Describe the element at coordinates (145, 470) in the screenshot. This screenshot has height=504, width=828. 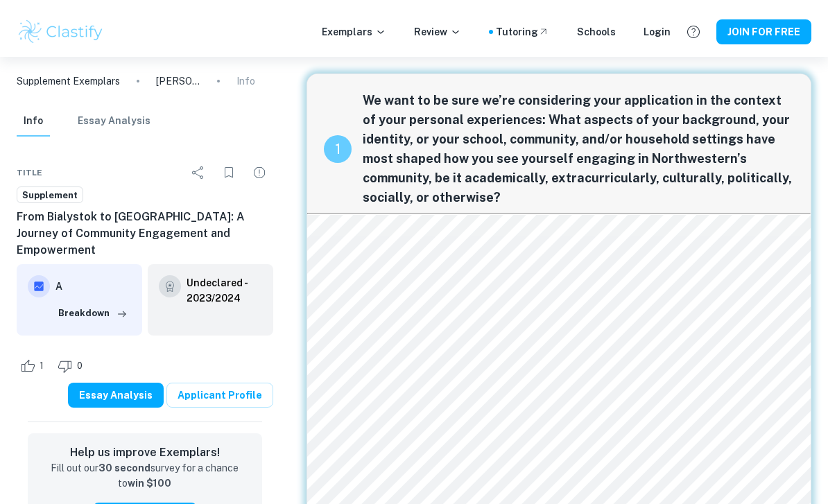
I see `p: Fill out our survey for a chance to` at that location.